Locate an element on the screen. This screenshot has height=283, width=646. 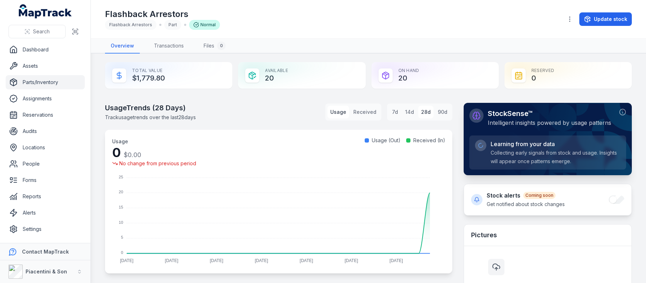
a: Overview is located at coordinates (122, 46).